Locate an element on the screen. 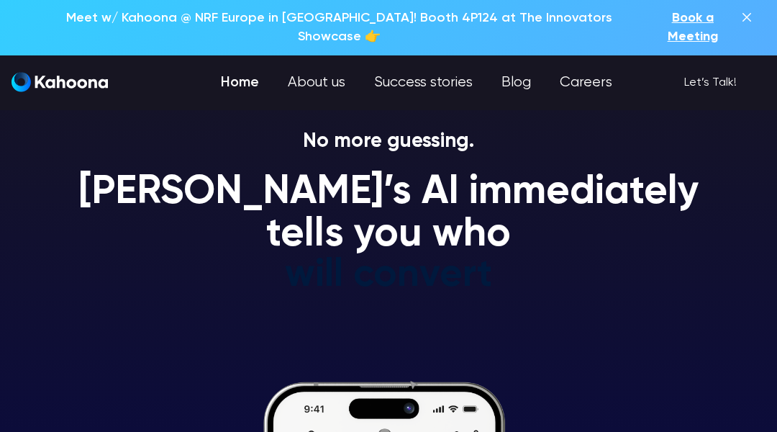 The image size is (777, 432). a: Success stories is located at coordinates (423, 83).